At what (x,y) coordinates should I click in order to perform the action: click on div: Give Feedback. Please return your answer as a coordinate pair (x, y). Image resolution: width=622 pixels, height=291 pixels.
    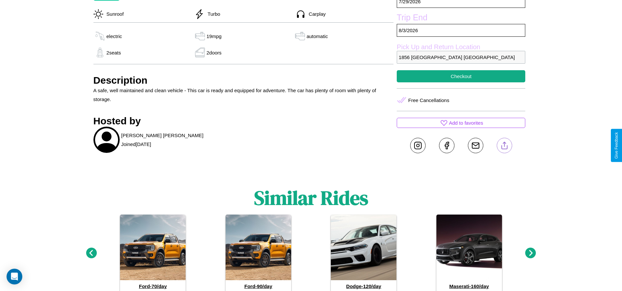
    Looking at the image, I should click on (616, 145).